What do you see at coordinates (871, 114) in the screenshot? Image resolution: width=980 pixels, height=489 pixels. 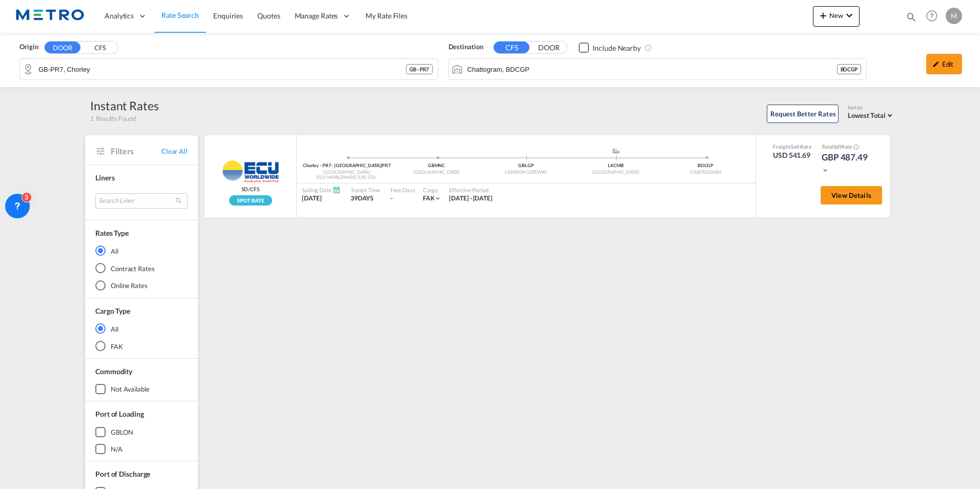 I see `md-select: Select: Lowest Total` at bounding box center [871, 114].